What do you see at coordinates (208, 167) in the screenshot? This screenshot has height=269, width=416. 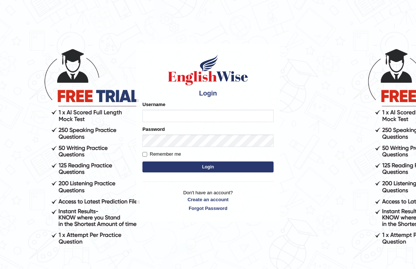 I see `button: Login` at bounding box center [208, 167].